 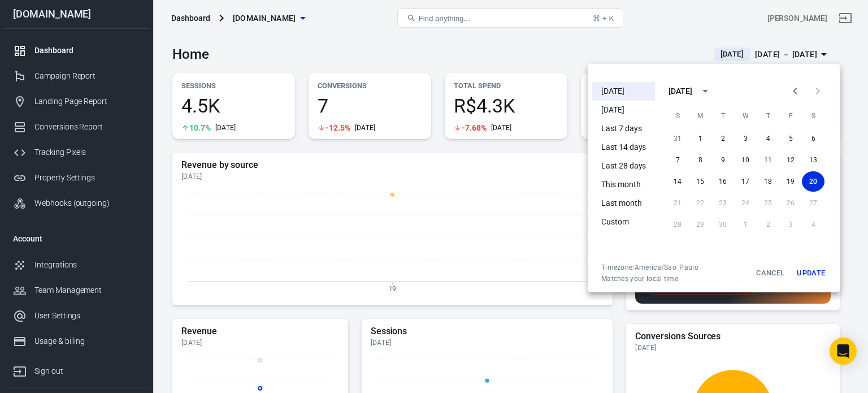 I want to click on li: Last 7 days, so click(x=623, y=128).